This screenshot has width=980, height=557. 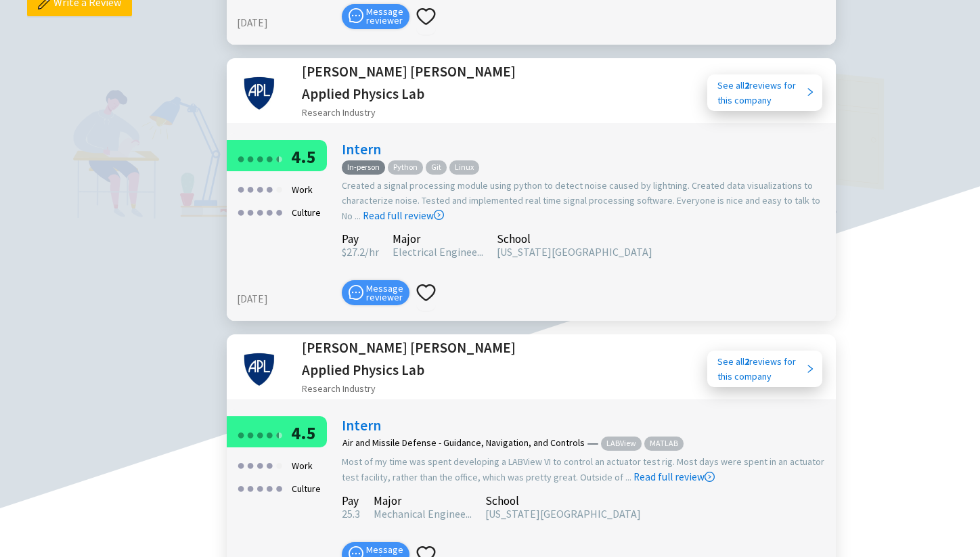 What do you see at coordinates (351, 513) in the screenshot?
I see `span: 25.3` at bounding box center [351, 513].